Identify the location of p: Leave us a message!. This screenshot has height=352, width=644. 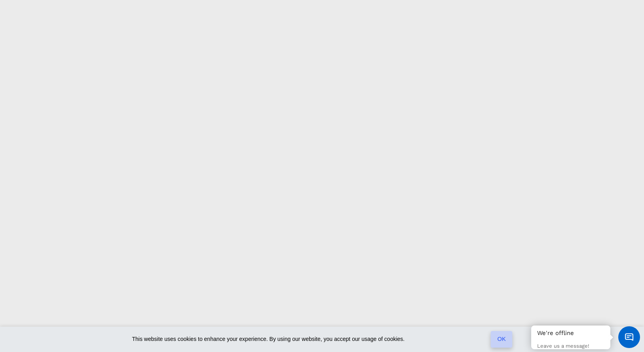
(571, 346).